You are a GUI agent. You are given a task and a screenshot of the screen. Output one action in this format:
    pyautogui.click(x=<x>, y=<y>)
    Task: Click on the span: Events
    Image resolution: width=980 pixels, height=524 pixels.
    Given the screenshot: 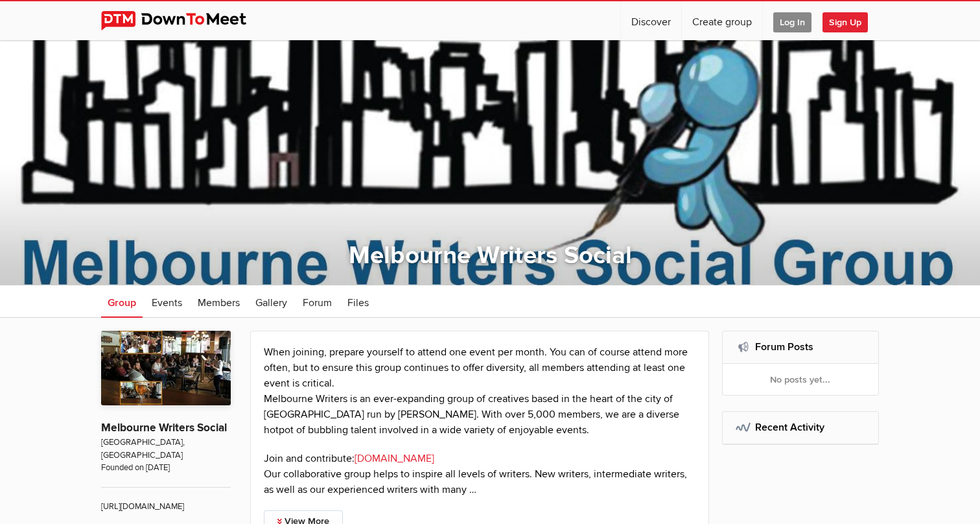 What is the action you would take?
    pyautogui.click(x=167, y=303)
    